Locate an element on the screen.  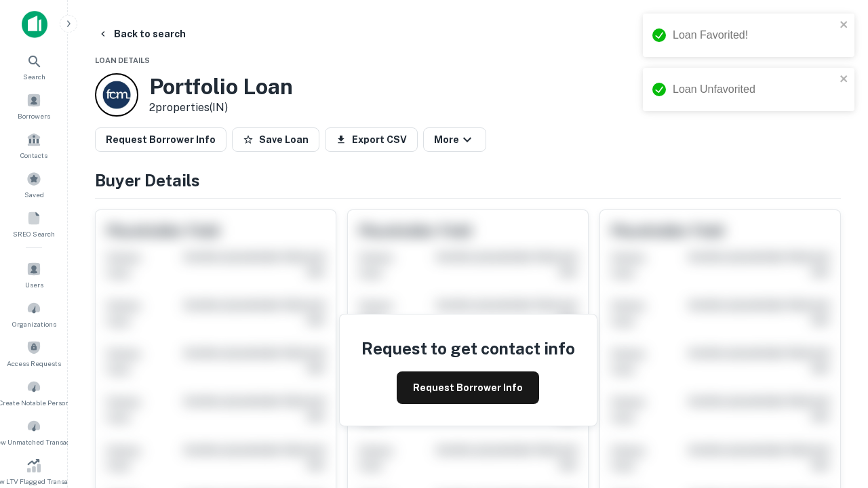
a: Borrowers is located at coordinates (34, 106).